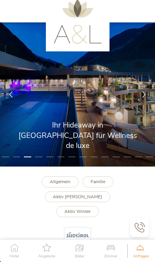 The height and width of the screenshot is (262, 155). Describe the element at coordinates (78, 211) in the screenshot. I see `b: Aktiv Winter` at that location.